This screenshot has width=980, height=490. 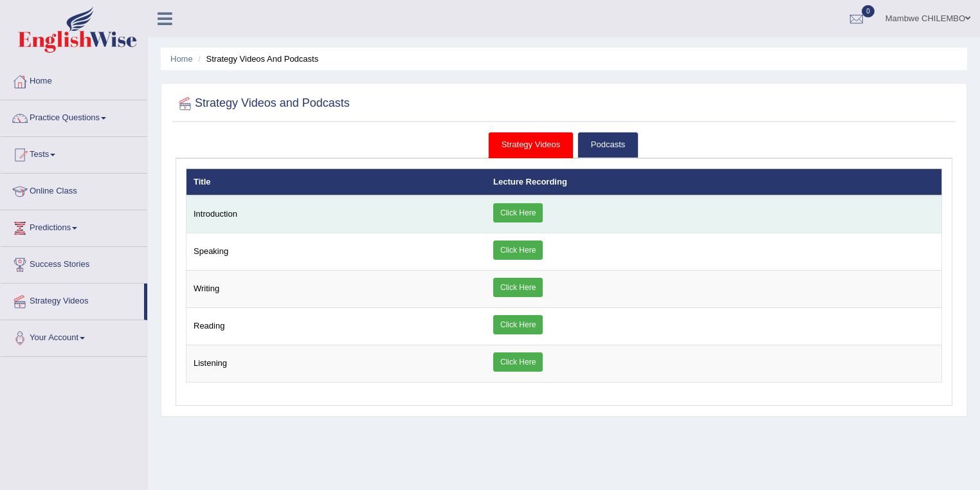 I want to click on a: Podcasts, so click(x=608, y=145).